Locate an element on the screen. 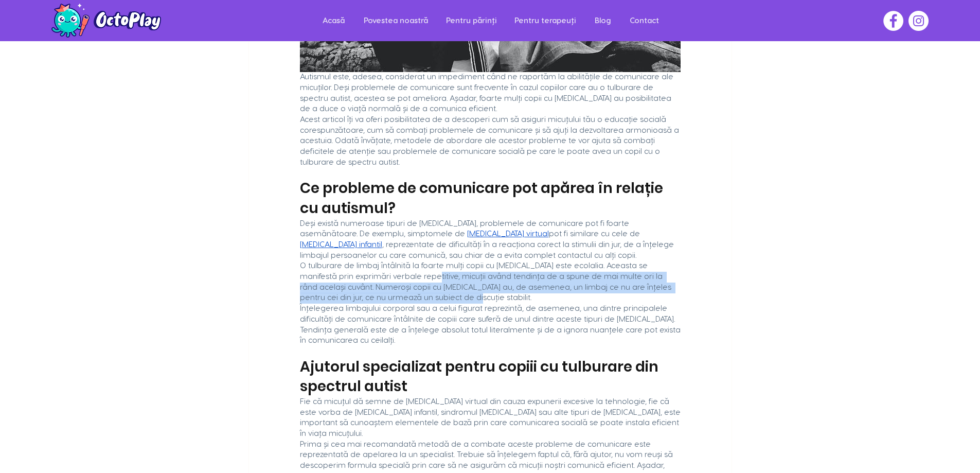 The image size is (980, 473). p: Povestea noastră is located at coordinates (396, 20).